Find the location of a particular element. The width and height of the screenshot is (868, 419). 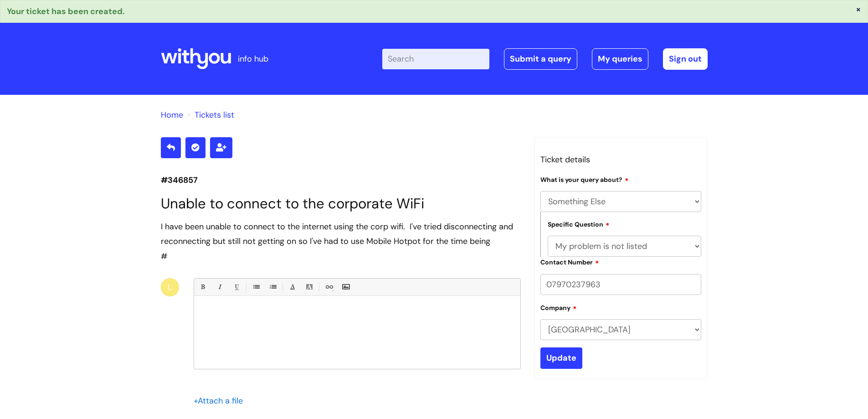

li: Solution home is located at coordinates (172, 115).